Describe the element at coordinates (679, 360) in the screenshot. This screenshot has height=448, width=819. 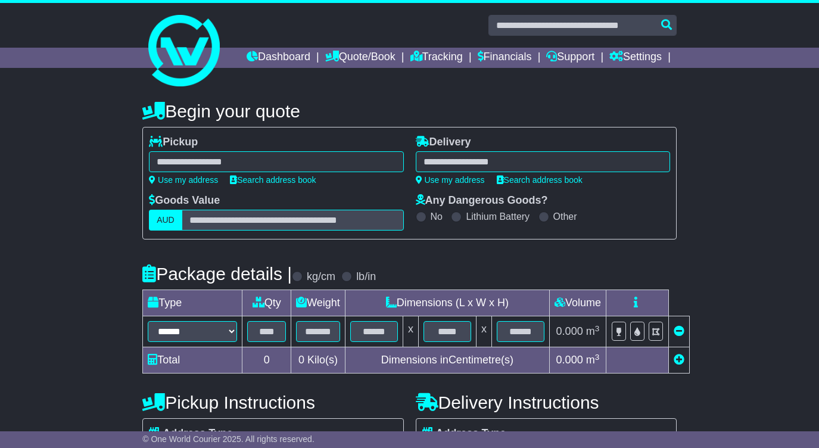
I see `a: Add new item` at that location.